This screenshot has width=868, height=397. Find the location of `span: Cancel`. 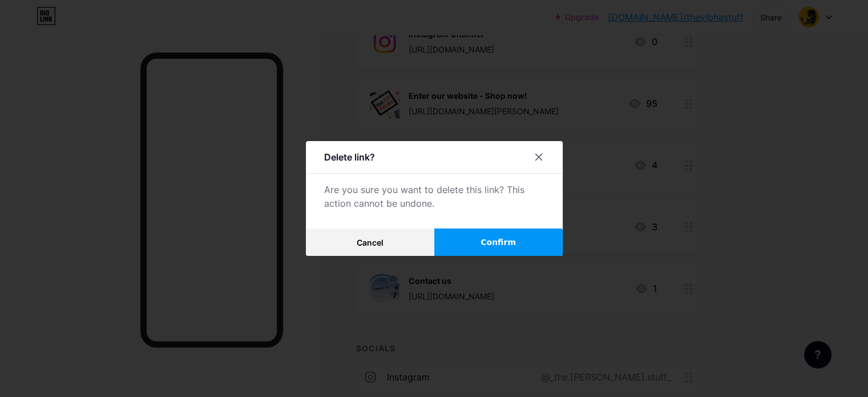

span: Cancel is located at coordinates (370, 242).